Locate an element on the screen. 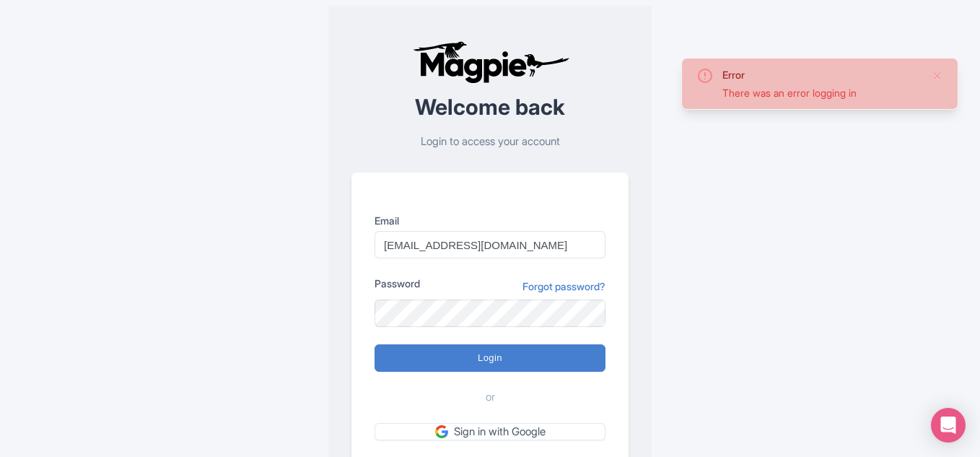 The width and height of the screenshot is (980, 457). img: logo-ab69f6fb50320c5b225c76a69d11143b.png is located at coordinates (490, 62).